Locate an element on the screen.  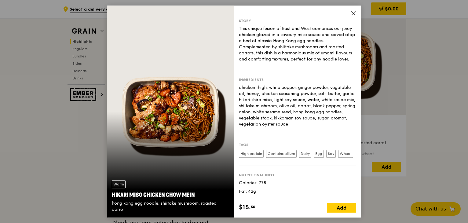
label: High protein is located at coordinates (251, 154).